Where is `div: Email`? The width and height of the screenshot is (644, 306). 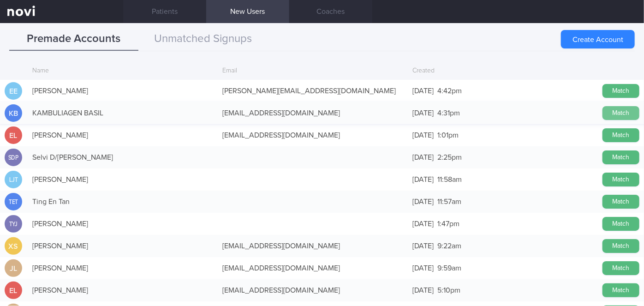
div: Email is located at coordinates (313, 71).